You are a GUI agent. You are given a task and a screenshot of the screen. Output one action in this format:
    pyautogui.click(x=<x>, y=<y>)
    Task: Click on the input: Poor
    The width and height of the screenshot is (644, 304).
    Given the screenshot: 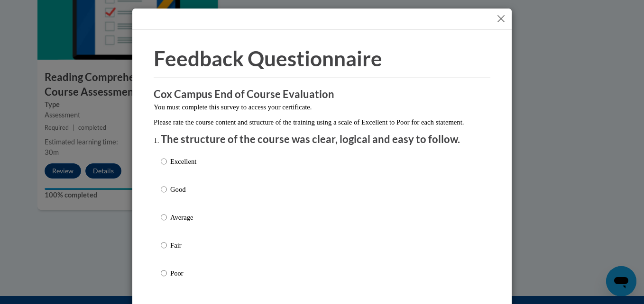 What is the action you would take?
    pyautogui.click(x=164, y=273)
    